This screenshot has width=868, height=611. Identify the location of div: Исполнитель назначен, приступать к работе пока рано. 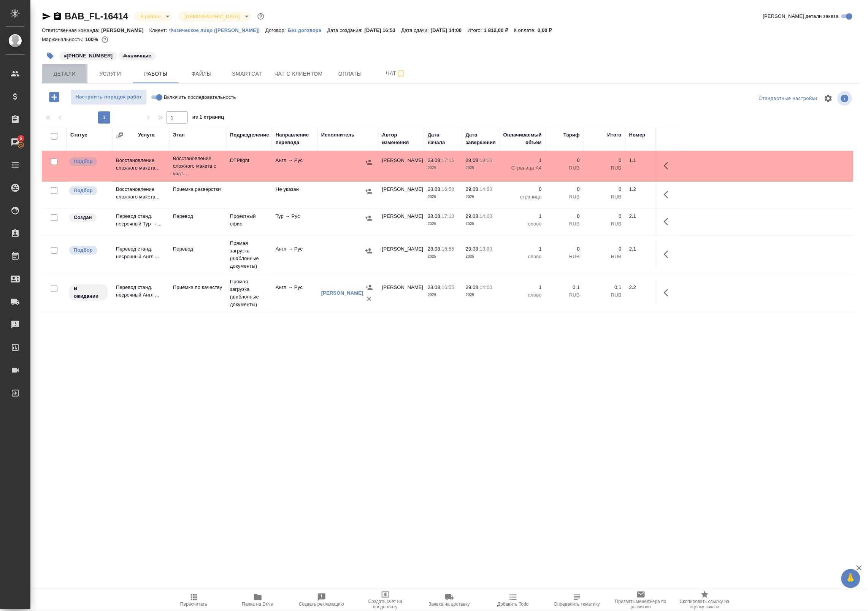
(88, 292).